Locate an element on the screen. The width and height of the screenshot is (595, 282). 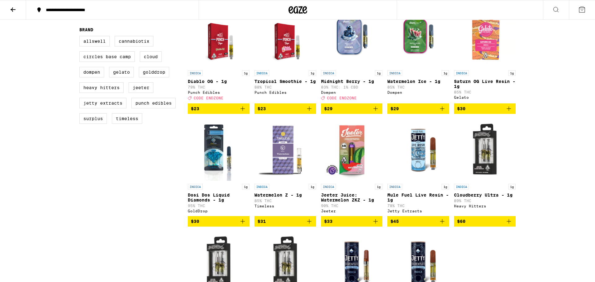
a: Open page for Jeeter Juice: Watermelon ZKZ - 1g from Jeeter is located at coordinates (352, 168).